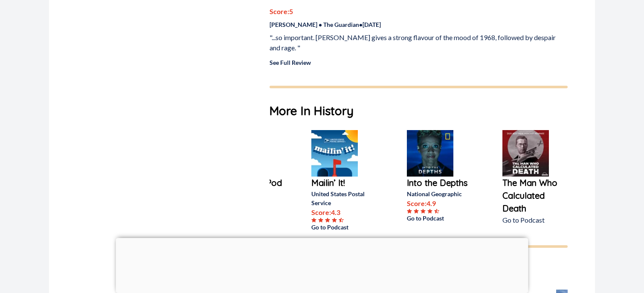 The image size is (644, 293). Describe the element at coordinates (345, 198) in the screenshot. I see `p: United States Postal Service` at that location.